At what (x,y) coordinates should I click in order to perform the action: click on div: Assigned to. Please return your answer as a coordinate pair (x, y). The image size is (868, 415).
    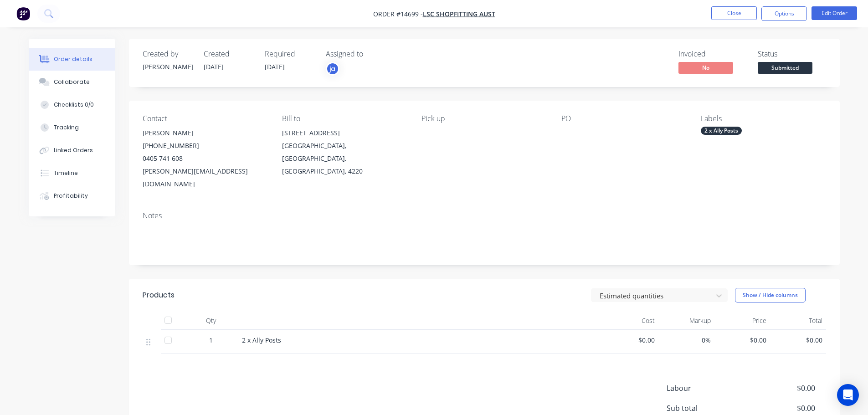
    Looking at the image, I should click on (371, 54).